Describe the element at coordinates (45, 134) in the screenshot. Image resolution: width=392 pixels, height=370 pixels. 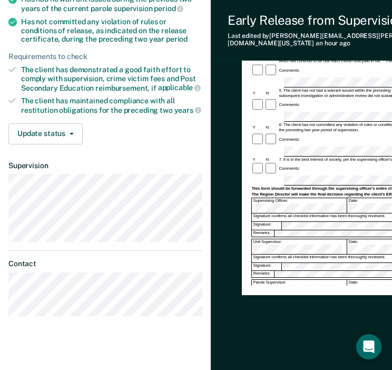
I see `button: Update status` at that location.